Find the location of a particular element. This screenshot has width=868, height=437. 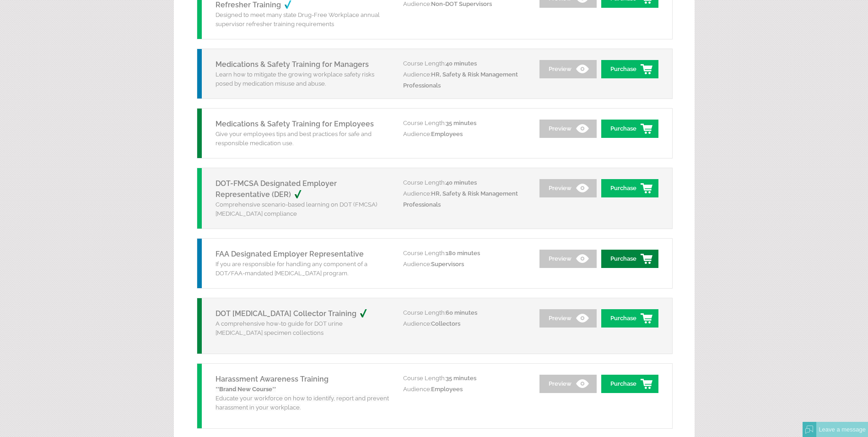

div: Leave a message is located at coordinates (842, 429).